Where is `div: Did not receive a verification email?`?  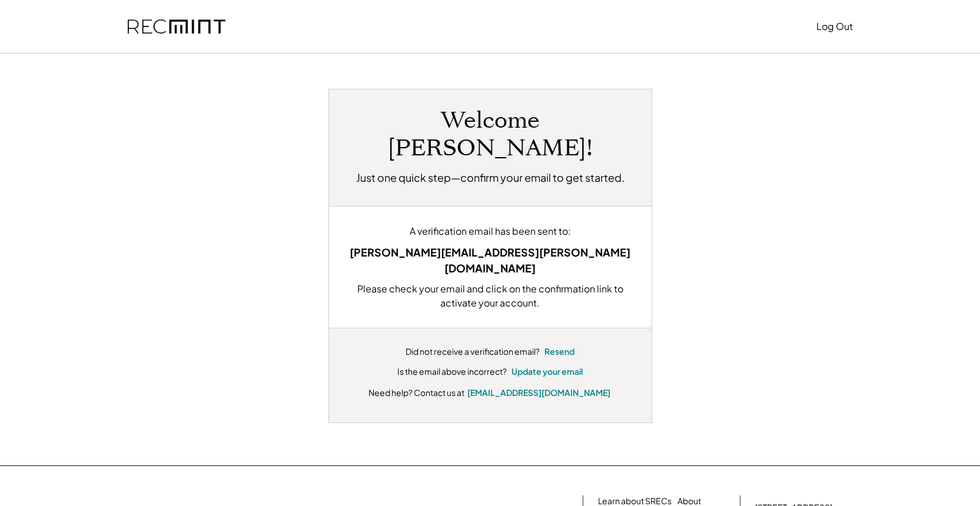
div: Did not receive a verification email? is located at coordinates (472, 352).